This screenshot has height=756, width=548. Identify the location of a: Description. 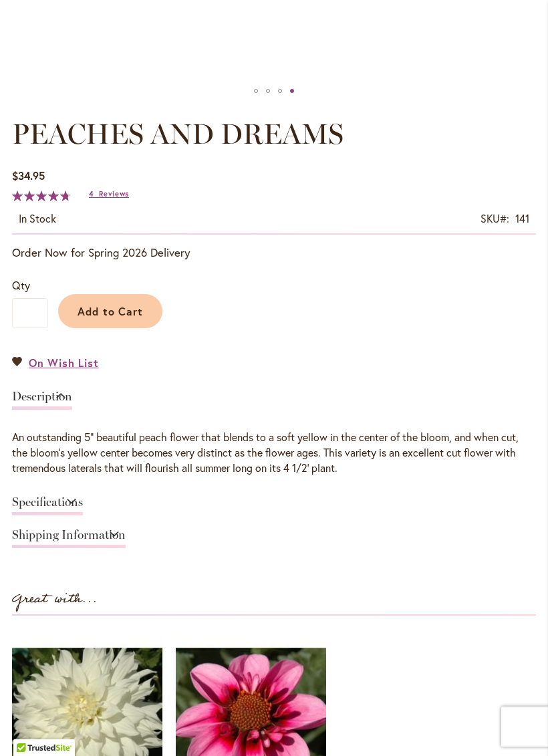
(42, 400).